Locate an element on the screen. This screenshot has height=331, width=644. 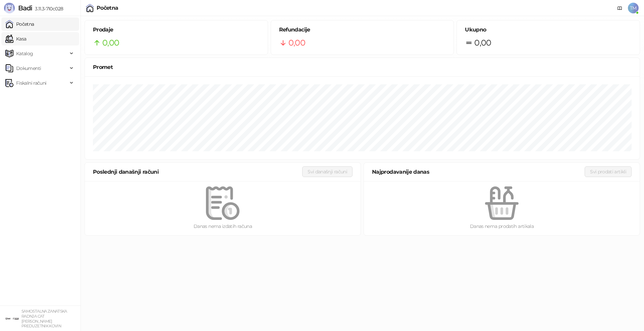
img: 64x64-companyLogo-ae27db6e-dfce-48a1-b68e-83471bd1bffd.png is located at coordinates (12, 319).